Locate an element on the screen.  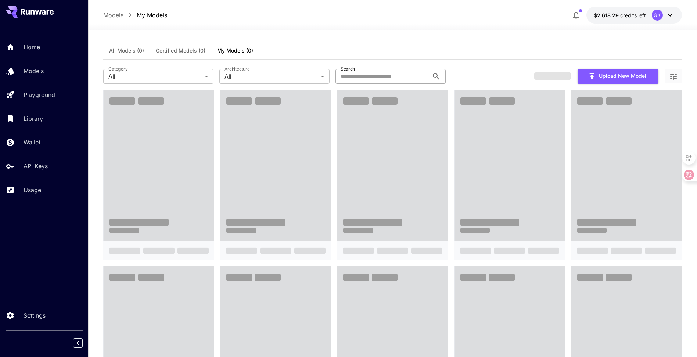
div: Collapse sidebar is located at coordinates (83, 343).